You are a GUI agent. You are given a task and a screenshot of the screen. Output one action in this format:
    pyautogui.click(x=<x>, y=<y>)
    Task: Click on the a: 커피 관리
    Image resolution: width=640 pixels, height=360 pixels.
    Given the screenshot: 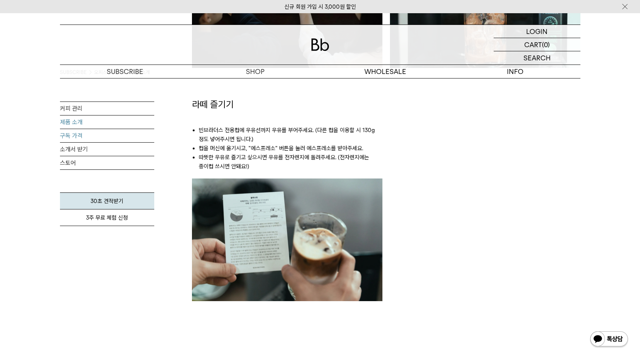 What is the action you would take?
    pyautogui.click(x=107, y=108)
    